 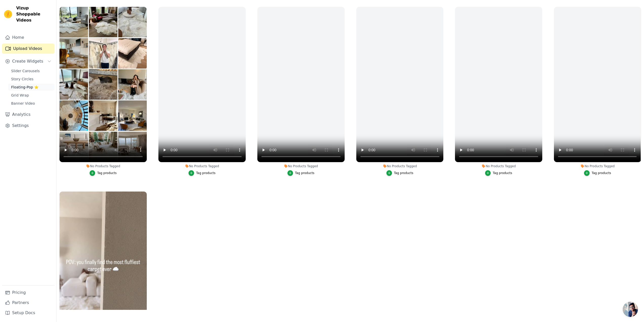 I want to click on a: Upload Videos, so click(x=28, y=49).